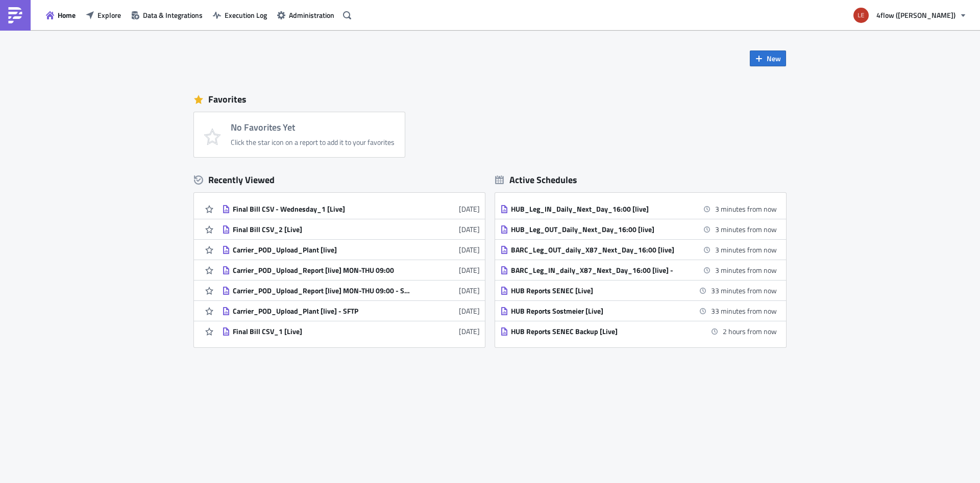  I want to click on div: Carrier_POD_Upload_Report [live] MON-THU 09:00, so click(322, 271).